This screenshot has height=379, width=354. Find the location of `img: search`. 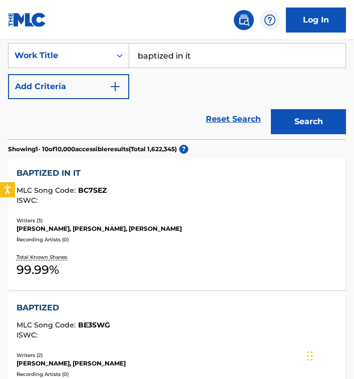

img: search is located at coordinates (244, 20).